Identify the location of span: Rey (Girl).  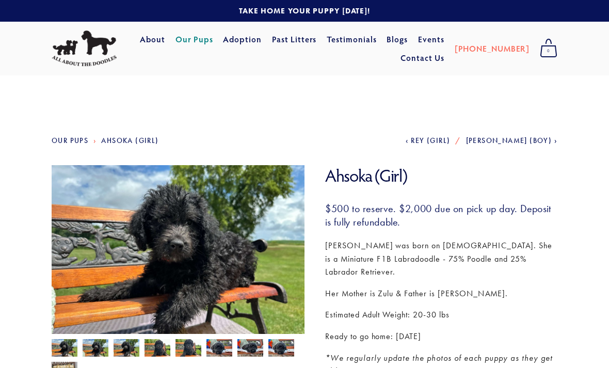
(430, 140).